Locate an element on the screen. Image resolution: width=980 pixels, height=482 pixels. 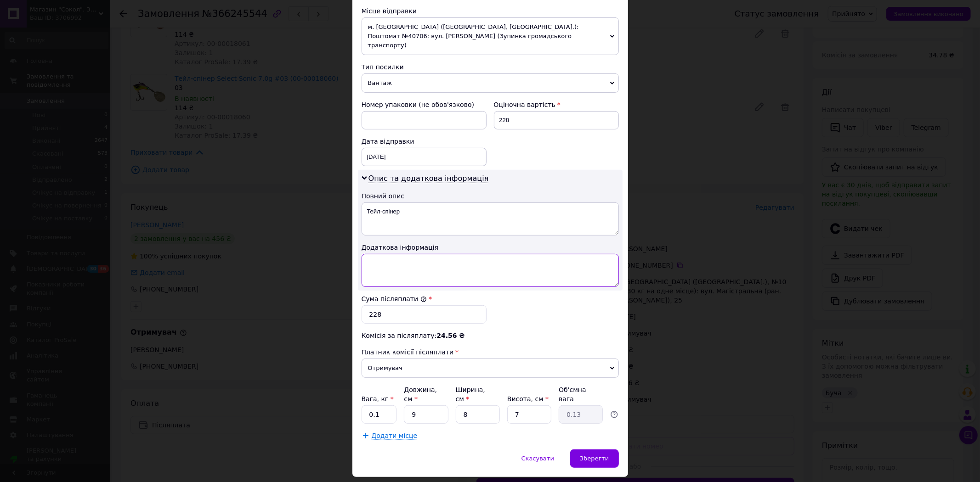
span: Опис та додаткова інформація is located at coordinates (429, 179).